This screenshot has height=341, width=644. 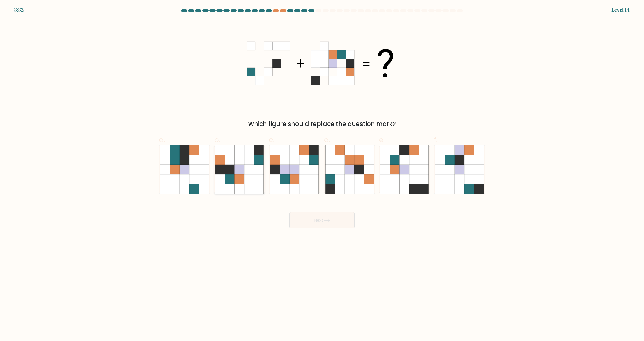 I want to click on span: c., so click(x=272, y=140).